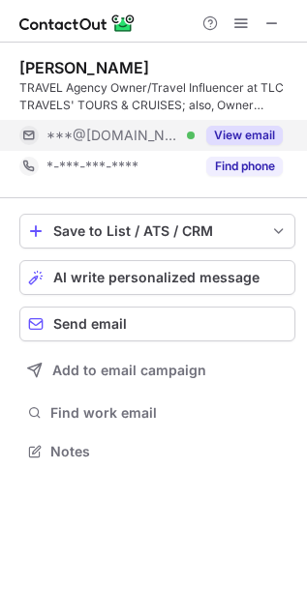 This screenshot has width=307, height=616. What do you see at coordinates (157, 413) in the screenshot?
I see `button: Find work email` at bounding box center [157, 413].